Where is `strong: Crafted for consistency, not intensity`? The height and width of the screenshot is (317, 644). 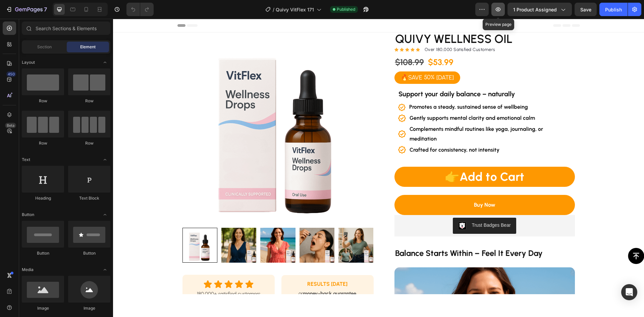 strong: Crafted for consistency, not intensity is located at coordinates (342, 131).